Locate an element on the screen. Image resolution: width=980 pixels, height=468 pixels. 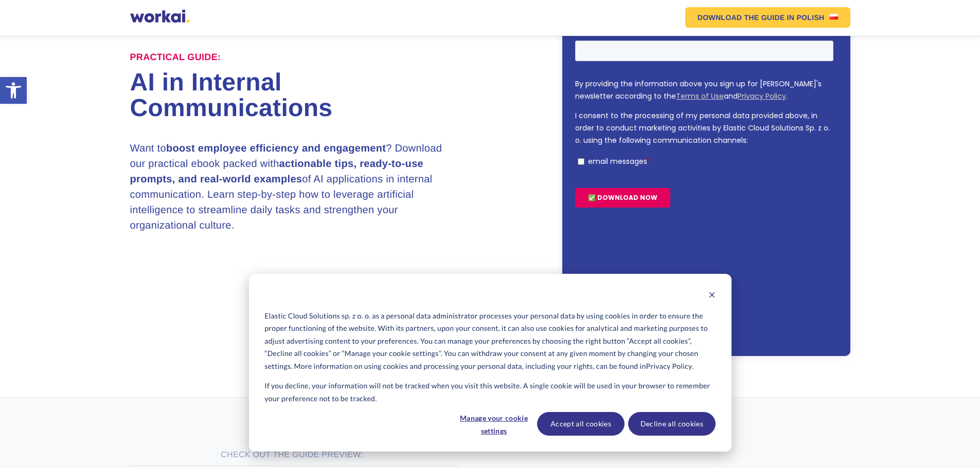
a: DOWNLOAD THE GUIDEIN POLISHUS flag is located at coordinates (768, 17).